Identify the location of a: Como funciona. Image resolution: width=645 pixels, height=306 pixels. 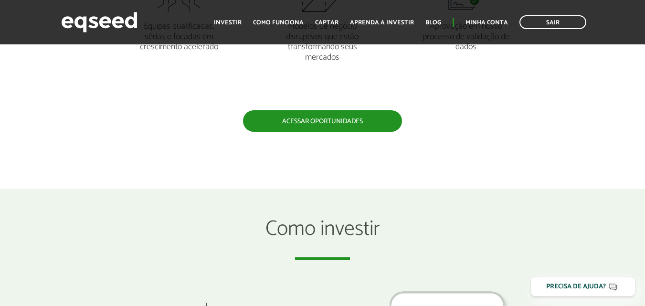
(278, 22).